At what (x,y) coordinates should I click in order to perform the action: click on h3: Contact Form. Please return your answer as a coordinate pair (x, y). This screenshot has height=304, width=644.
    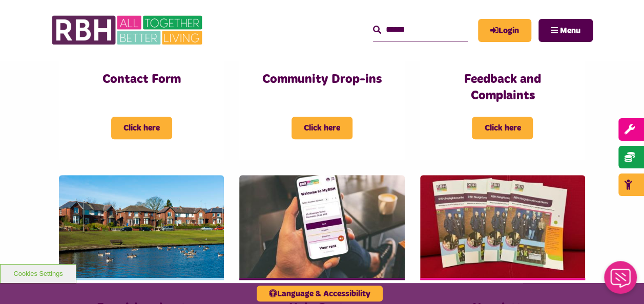
    Looking at the image, I should click on (141, 79).